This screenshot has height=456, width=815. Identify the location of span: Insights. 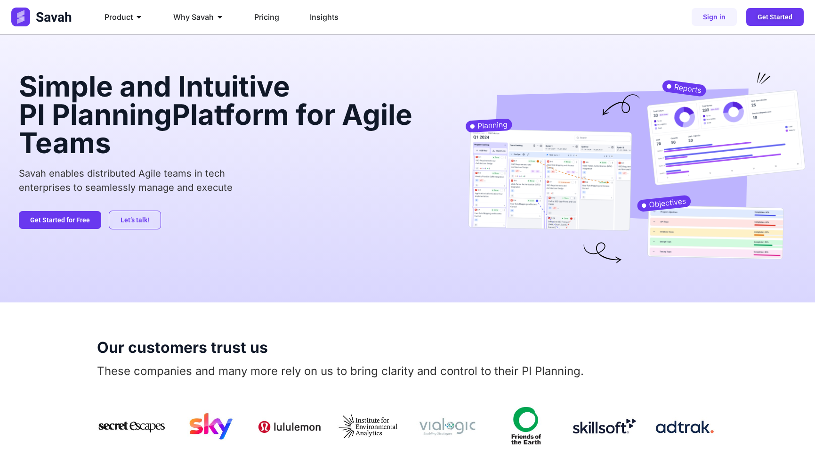
(324, 17).